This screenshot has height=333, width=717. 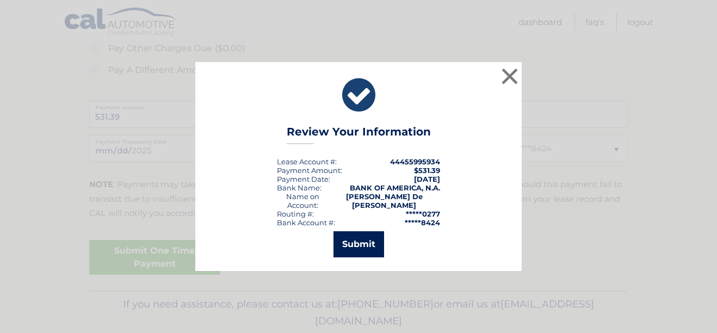 What do you see at coordinates (359, 134) in the screenshot?
I see `h3: Review Your Information` at bounding box center [359, 134].